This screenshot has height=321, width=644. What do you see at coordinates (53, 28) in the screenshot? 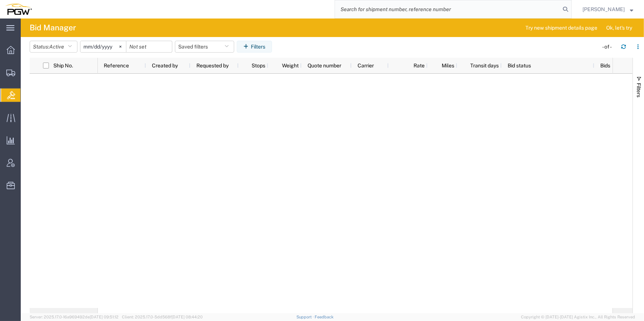
I see `h4: Bid Manager` at bounding box center [53, 28].